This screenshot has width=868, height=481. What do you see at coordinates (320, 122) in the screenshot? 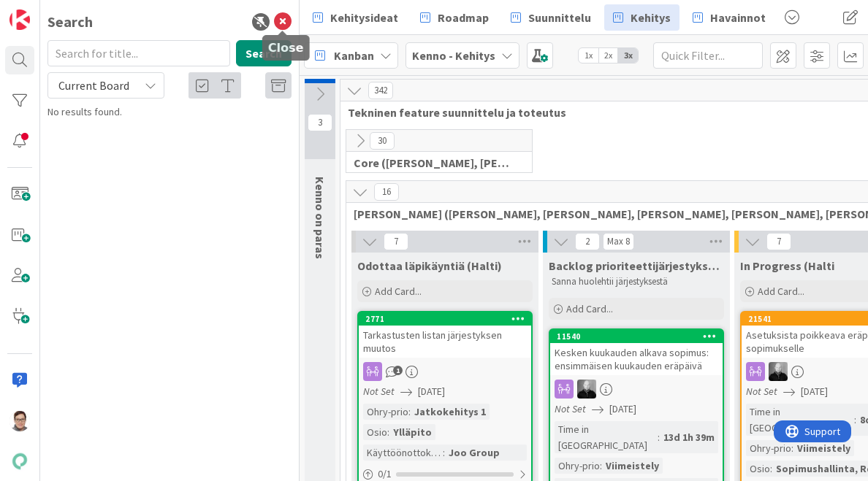
I see `span: 3` at bounding box center [320, 122].